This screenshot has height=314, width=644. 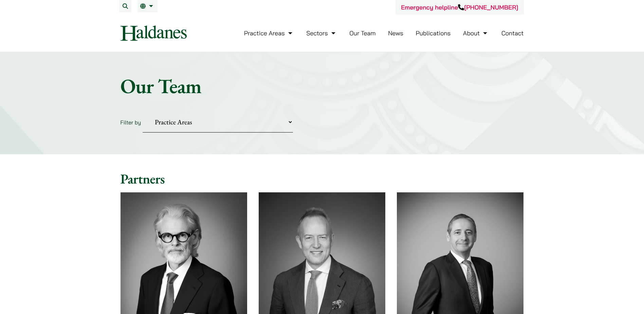 What do you see at coordinates (396, 33) in the screenshot?
I see `a: News` at bounding box center [396, 33].